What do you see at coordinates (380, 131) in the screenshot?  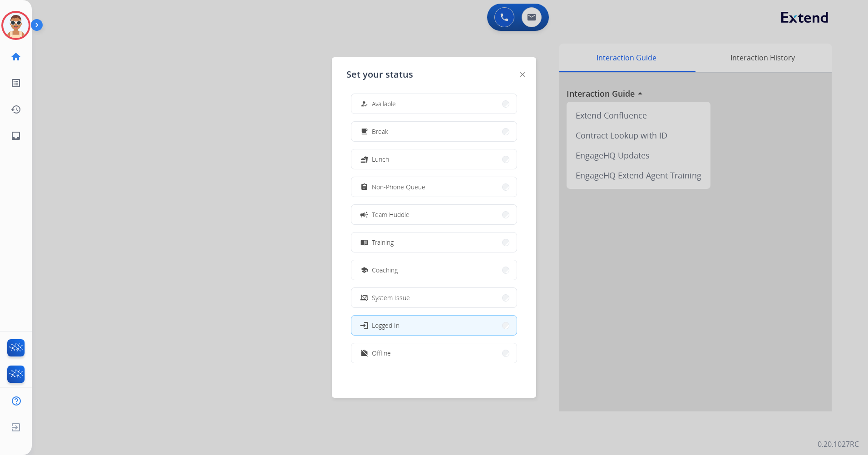 I see `span: Break` at bounding box center [380, 131].